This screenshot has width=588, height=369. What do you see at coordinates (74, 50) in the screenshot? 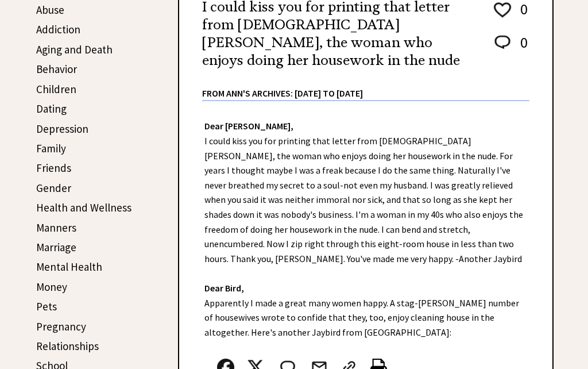
I see `a: Aging and Death` at bounding box center [74, 50].